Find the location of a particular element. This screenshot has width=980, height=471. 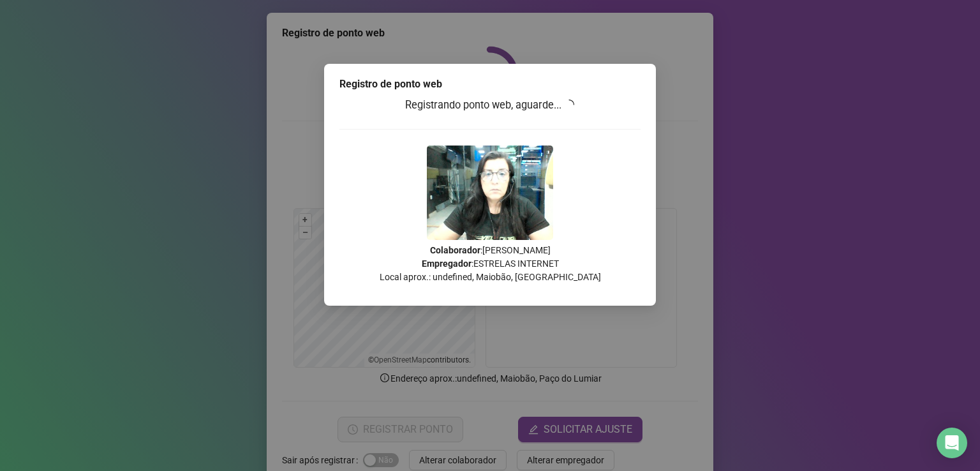

span: loading is located at coordinates (570, 105).